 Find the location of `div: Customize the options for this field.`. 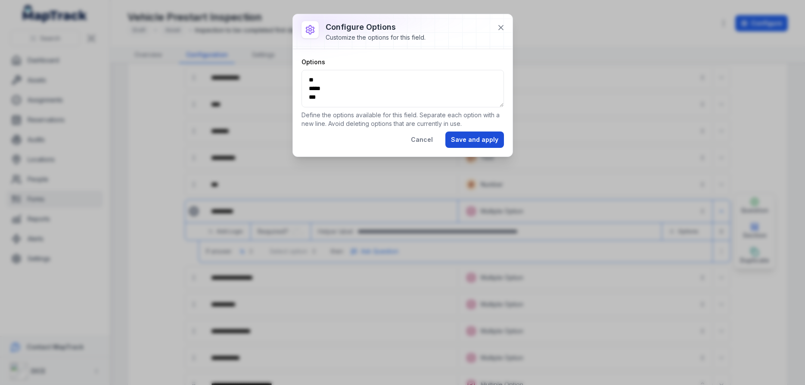

div: Customize the options for this field. is located at coordinates (376, 37).